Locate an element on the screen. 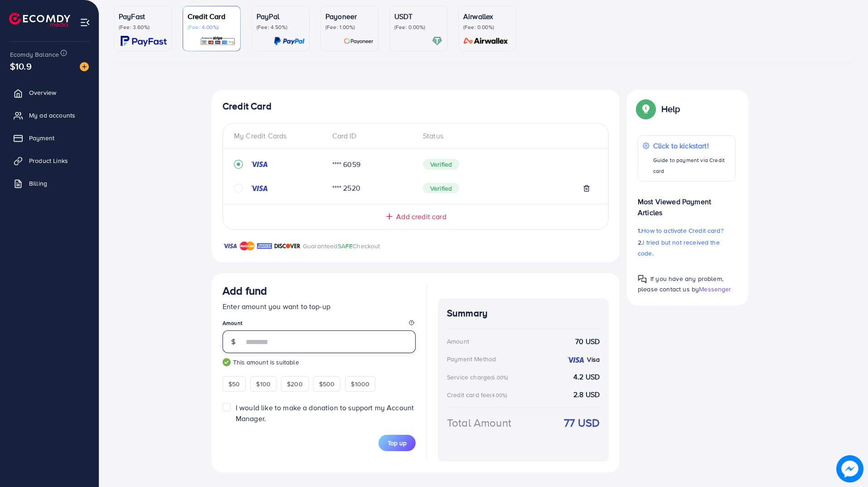 This screenshot has width=868, height=487. p: Airwallex is located at coordinates (487, 16).